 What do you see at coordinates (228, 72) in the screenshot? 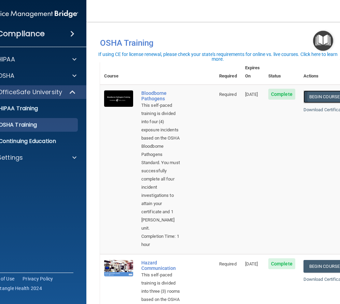
I see `th: Required` at bounding box center [228, 72].